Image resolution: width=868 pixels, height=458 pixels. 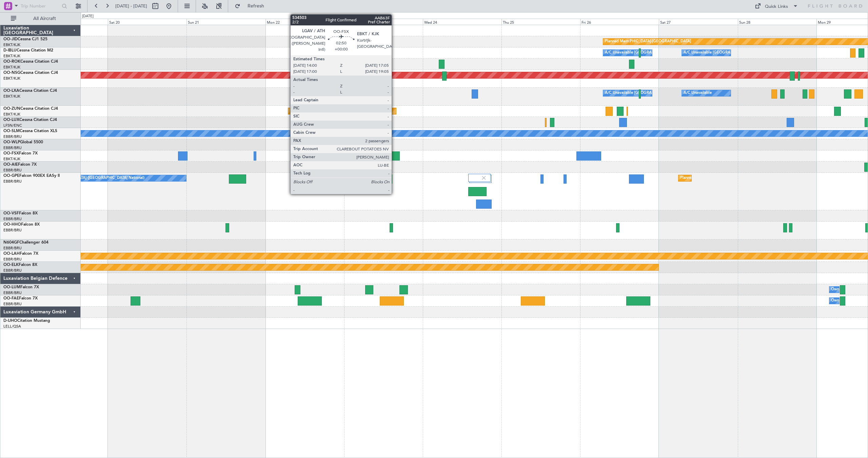 I want to click on span: OO-LUM, so click(x=11, y=287).